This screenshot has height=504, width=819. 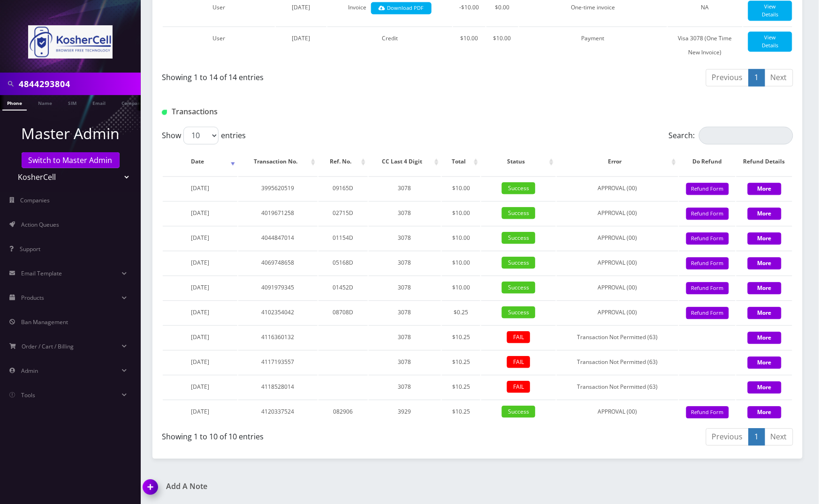 What do you see at coordinates (201, 136) in the screenshot?
I see `select: Showentries` at bounding box center [201, 136].